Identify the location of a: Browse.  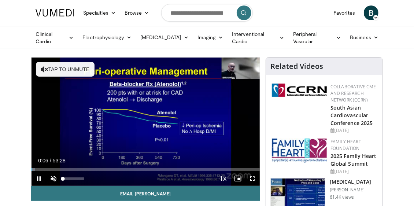
(137, 13).